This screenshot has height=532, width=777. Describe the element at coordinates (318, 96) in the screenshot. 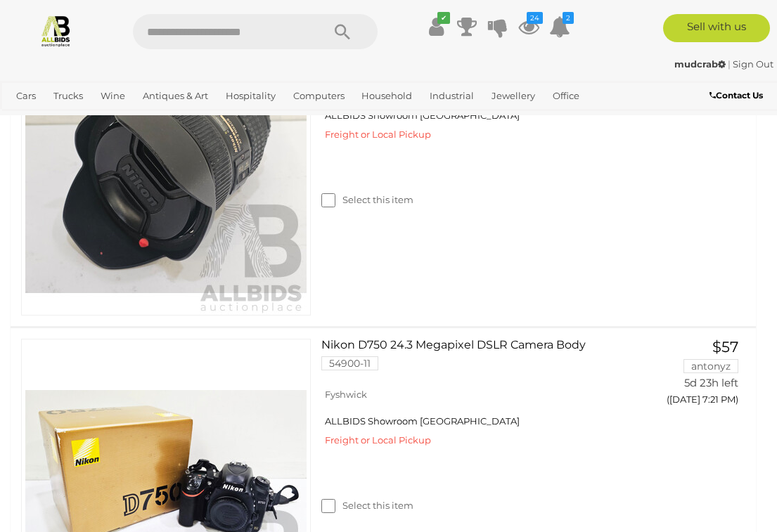

I see `a: Computers` at that location.